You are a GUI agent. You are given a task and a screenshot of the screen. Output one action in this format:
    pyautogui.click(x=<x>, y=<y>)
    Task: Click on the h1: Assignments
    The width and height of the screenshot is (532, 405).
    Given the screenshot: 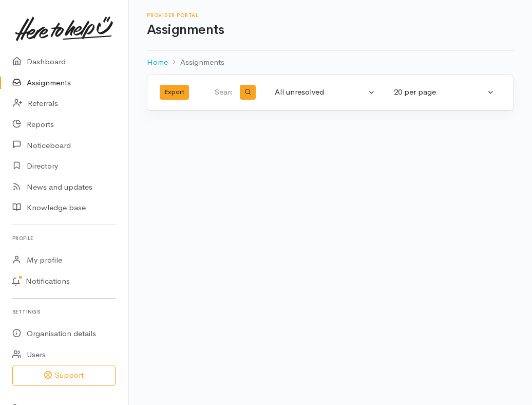 What is the action you would take?
    pyautogui.click(x=330, y=30)
    